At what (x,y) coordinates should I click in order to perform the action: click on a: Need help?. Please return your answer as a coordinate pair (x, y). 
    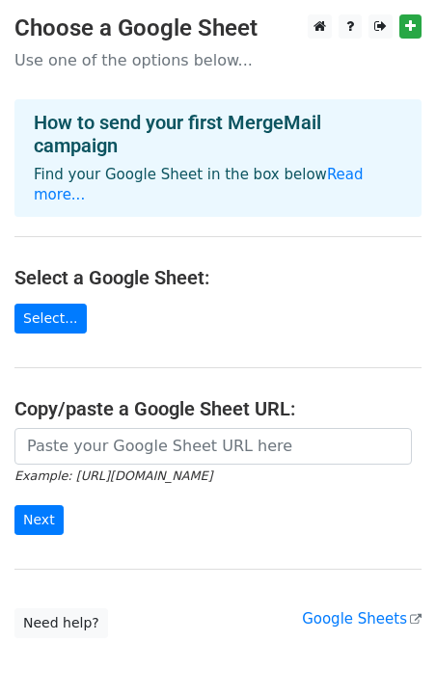
    Looking at the image, I should click on (61, 623).